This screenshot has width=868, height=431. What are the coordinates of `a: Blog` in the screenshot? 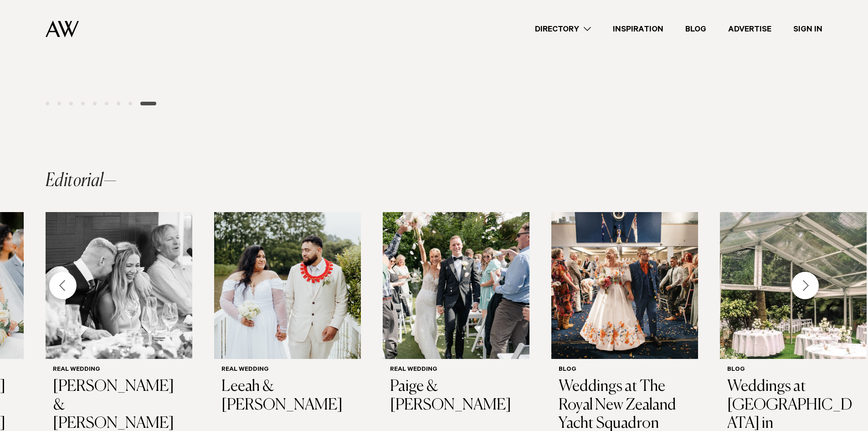 It's located at (696, 29).